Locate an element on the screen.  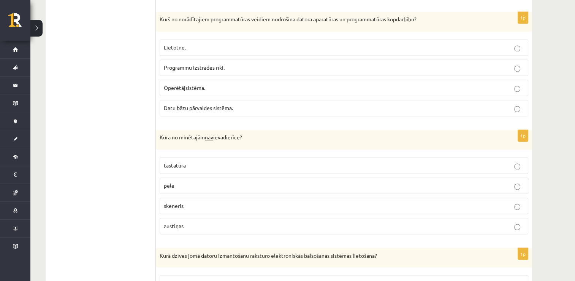
span: Lietotne. is located at coordinates (175, 47).